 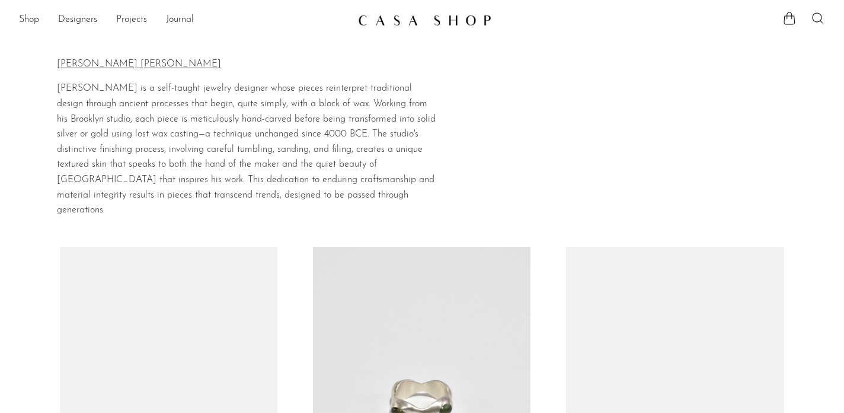 What do you see at coordinates (184, 20) in the screenshot?
I see `nav: Desktop navigation` at bounding box center [184, 20].